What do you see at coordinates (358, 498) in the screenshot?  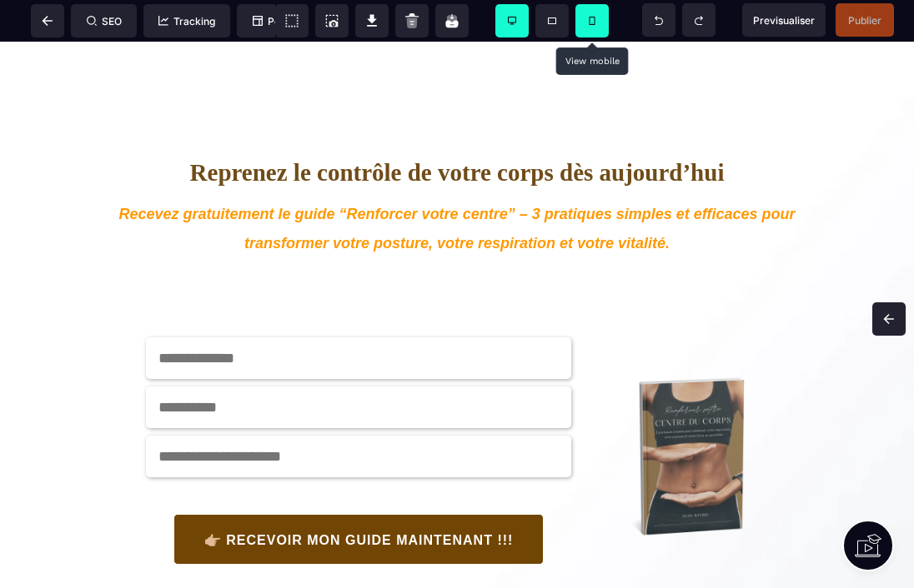 I see `button: 👉🏼 RECEVOIR MON GUIDE MAINTENANT !!!` at bounding box center [358, 498].